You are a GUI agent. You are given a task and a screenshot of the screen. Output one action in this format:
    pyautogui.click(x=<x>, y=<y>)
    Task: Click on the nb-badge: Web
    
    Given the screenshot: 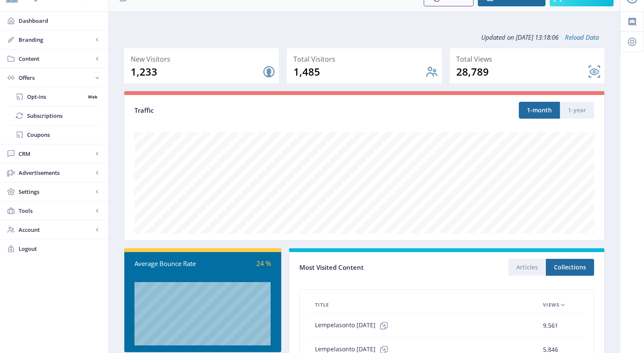 What is the action you would take?
    pyautogui.click(x=92, y=97)
    